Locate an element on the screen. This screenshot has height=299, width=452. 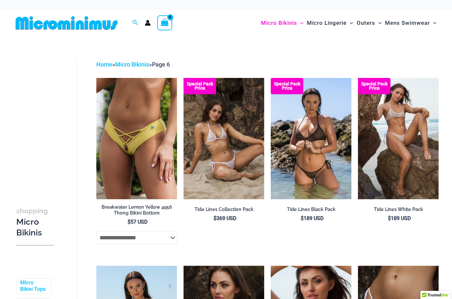
bdi: 57 USD is located at coordinates (137, 221).